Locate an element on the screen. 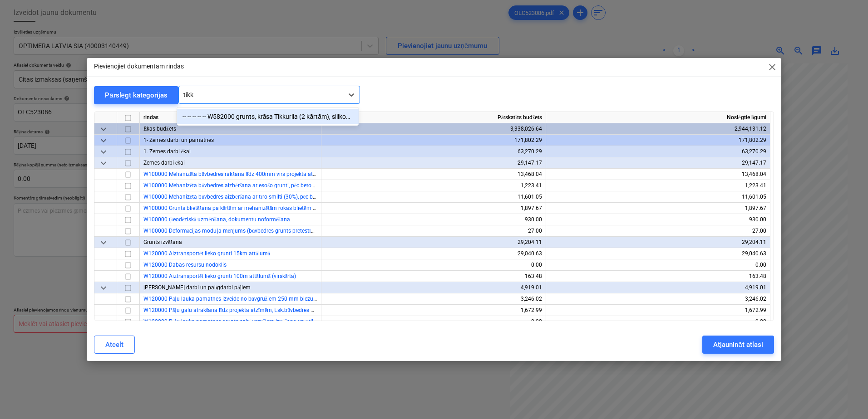  span: 1. Zemes darbi ēkai is located at coordinates (167, 151).